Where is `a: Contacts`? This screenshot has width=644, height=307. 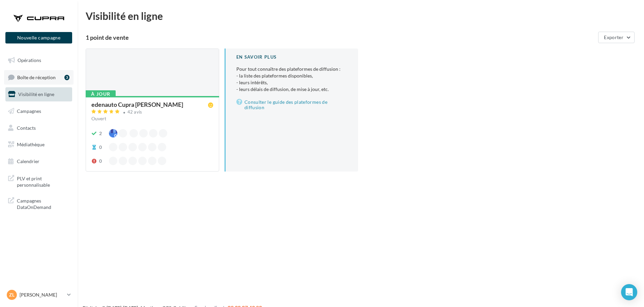
a: Contacts is located at coordinates (39, 128).